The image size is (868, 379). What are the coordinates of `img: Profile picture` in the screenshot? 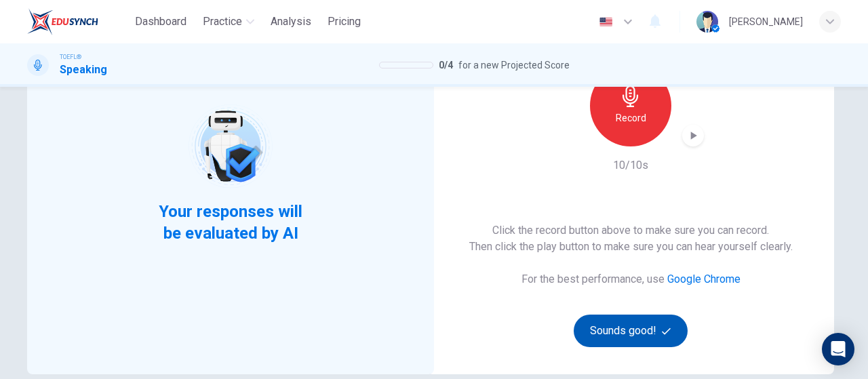 It's located at (708, 22).